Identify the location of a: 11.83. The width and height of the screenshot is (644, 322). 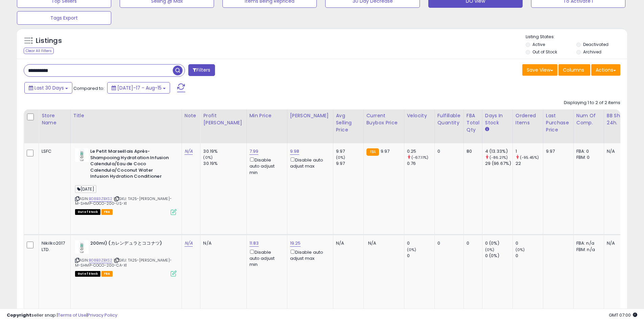
(254, 243).